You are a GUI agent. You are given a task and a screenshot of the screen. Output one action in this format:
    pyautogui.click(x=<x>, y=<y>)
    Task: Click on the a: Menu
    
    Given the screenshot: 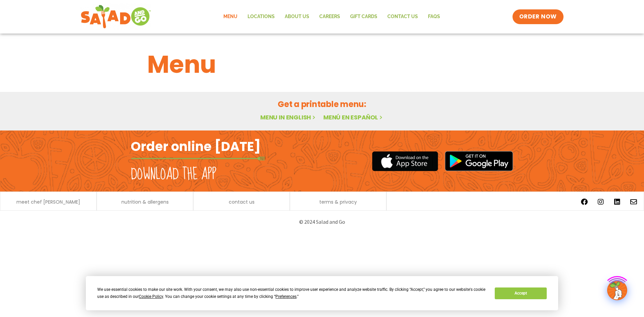 What is the action you would take?
    pyautogui.click(x=230, y=17)
    